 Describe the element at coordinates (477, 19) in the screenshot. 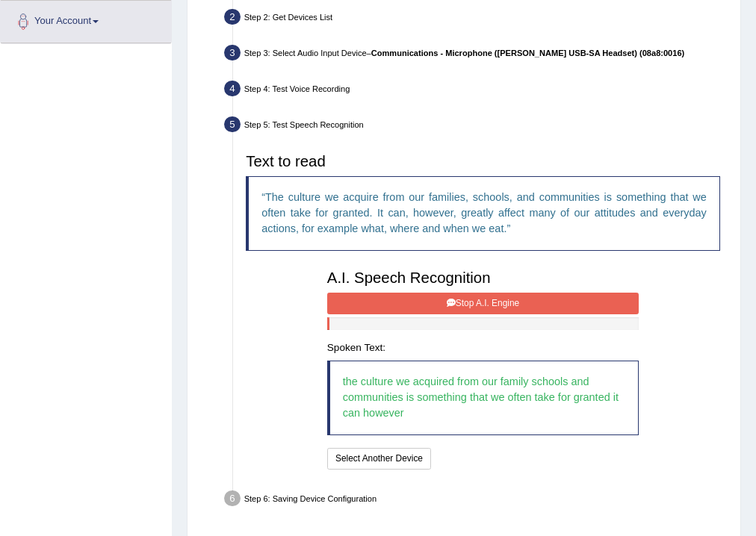

I see `div: Step 2: Get Devices List` at that location.